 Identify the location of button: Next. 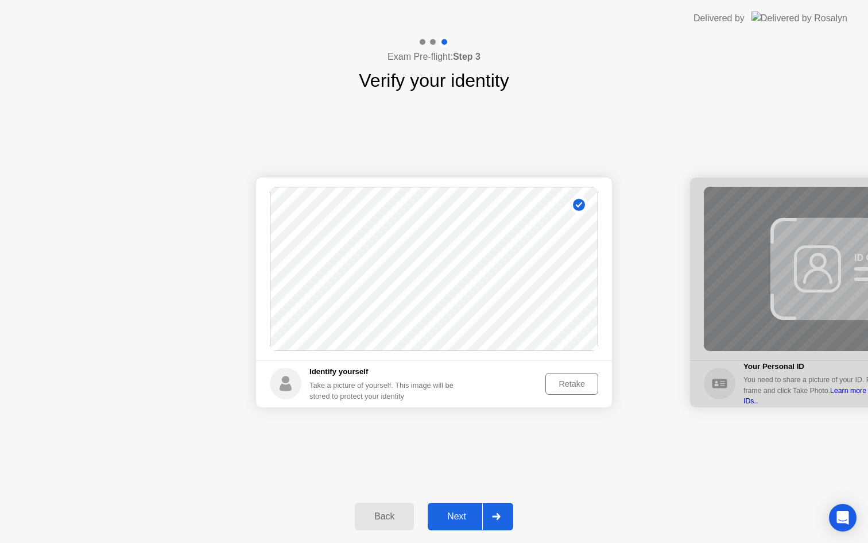
(470, 516).